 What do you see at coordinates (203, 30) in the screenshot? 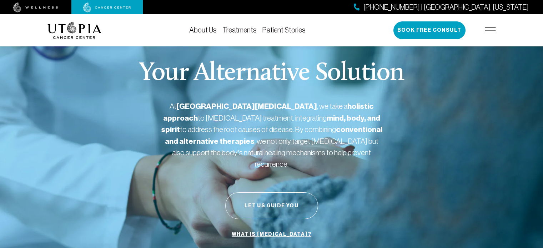
I see `a: About Us` at bounding box center [203, 30].